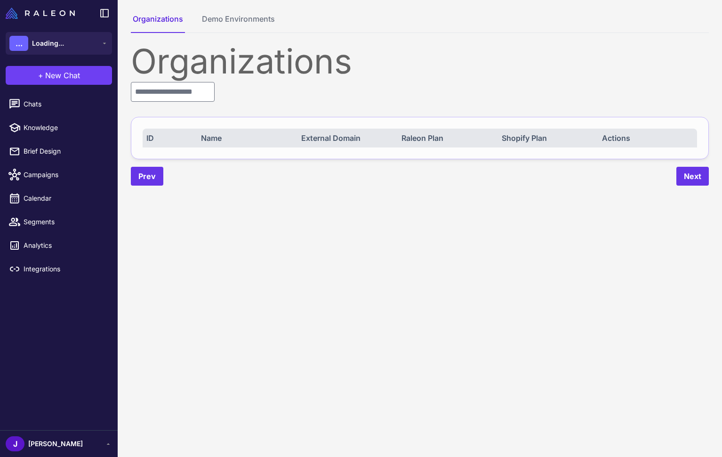 This screenshot has height=457, width=722. I want to click on span: Analytics, so click(65, 245).